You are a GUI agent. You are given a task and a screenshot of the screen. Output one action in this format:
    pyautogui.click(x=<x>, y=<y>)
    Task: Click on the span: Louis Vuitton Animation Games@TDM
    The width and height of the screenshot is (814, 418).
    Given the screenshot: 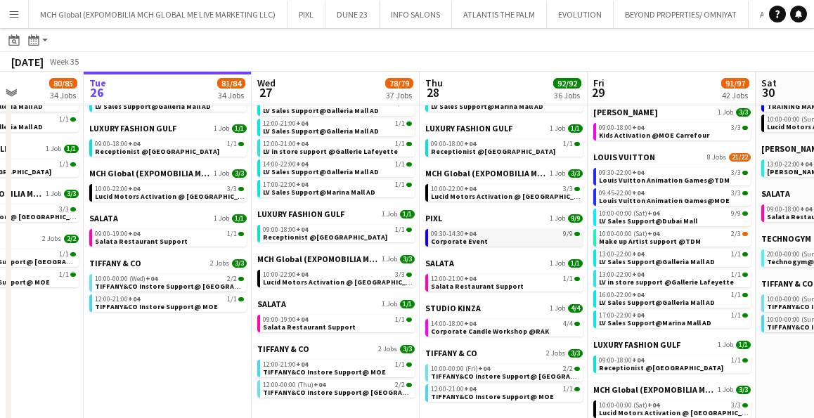 What is the action you would take?
    pyautogui.click(x=665, y=180)
    